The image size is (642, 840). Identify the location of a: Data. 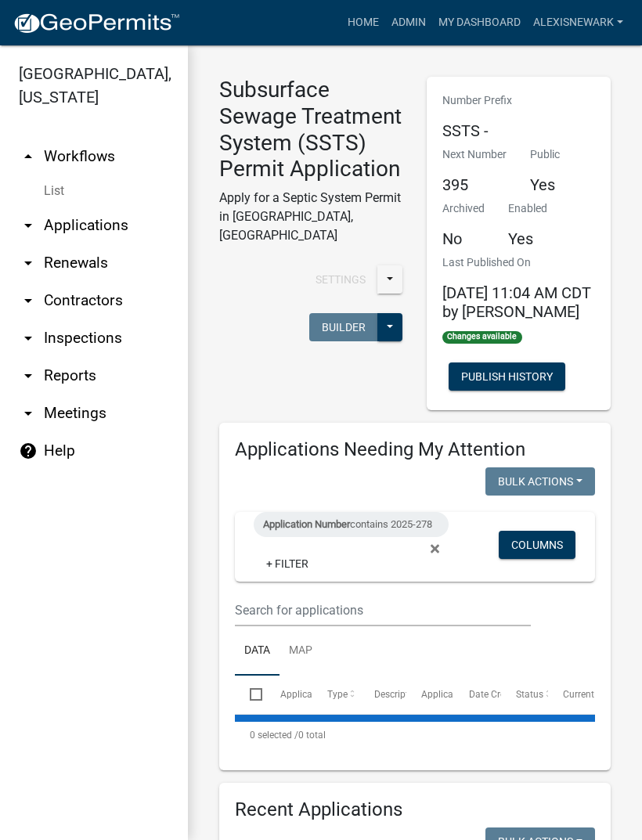
(257, 651).